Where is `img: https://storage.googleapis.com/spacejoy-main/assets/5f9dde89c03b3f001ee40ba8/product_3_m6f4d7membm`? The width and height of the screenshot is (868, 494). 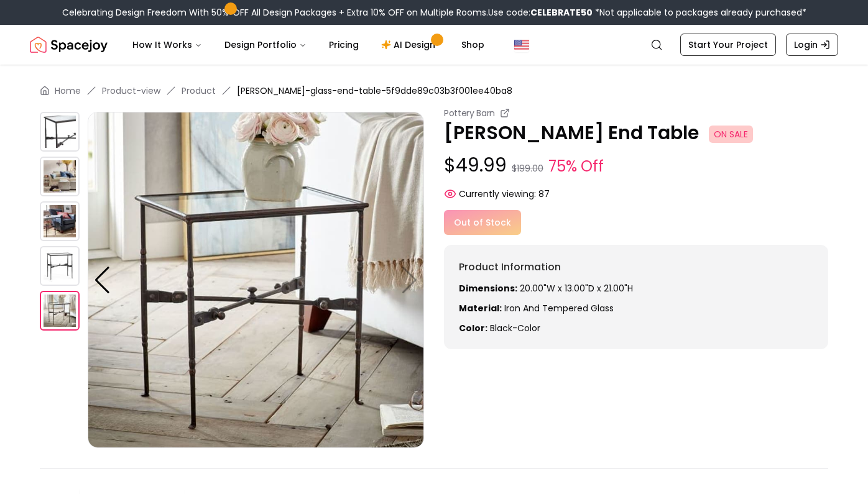
img: https://storage.googleapis.com/spacejoy-main/assets/5f9dde89c03b3f001ee40ba8/product_3_m6f4d7membm is located at coordinates (60, 266).